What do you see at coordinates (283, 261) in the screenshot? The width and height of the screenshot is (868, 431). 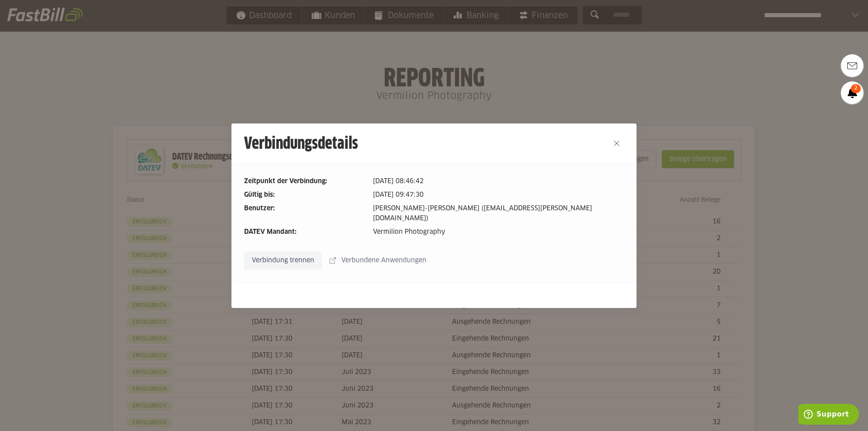 I see `sl-button: Verbindung trennen` at bounding box center [283, 261].